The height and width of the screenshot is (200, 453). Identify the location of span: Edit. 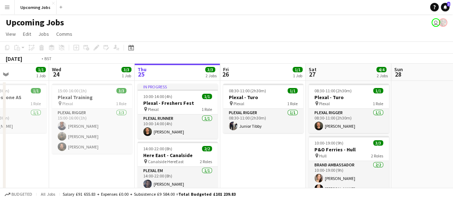
(27, 34).